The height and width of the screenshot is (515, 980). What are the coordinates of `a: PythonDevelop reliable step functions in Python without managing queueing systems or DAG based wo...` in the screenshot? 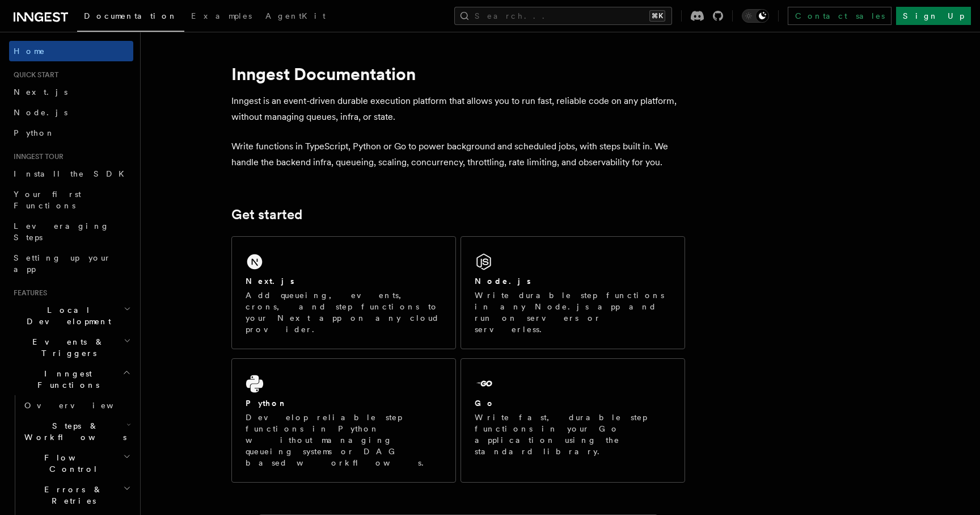 It's located at (344, 420).